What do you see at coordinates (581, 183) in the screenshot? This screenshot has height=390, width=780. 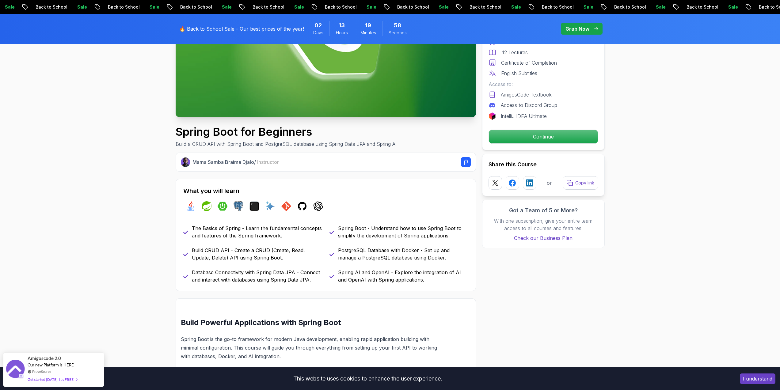 I see `button: Copy link` at bounding box center [581, 183].